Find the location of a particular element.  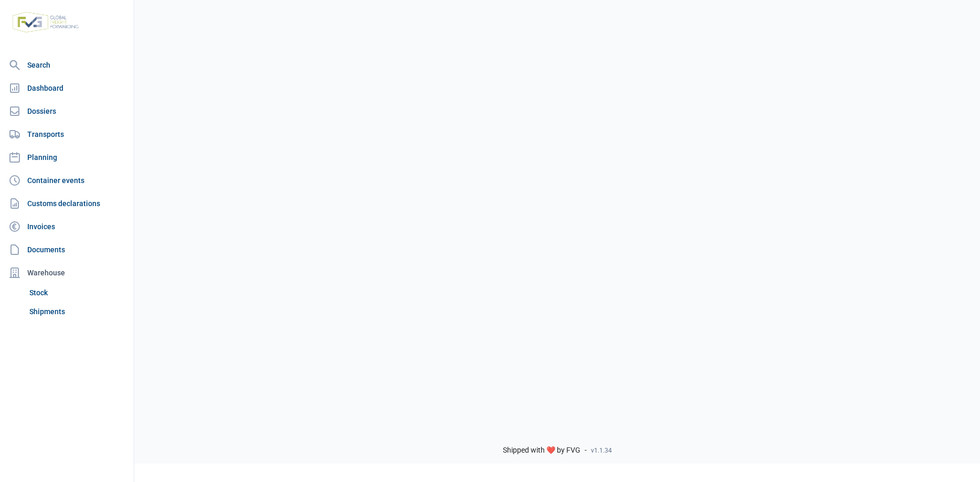

a: Shipments is located at coordinates (77, 311).